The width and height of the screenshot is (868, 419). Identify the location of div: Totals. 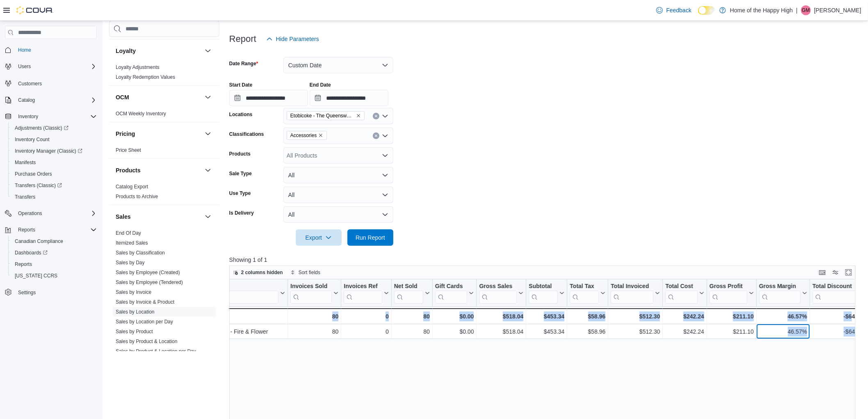
(221, 316).